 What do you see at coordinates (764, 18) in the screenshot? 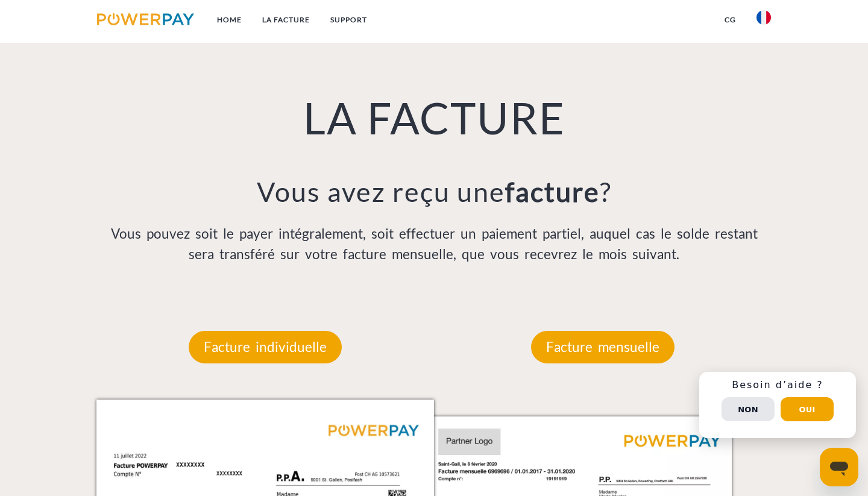
I see `img: fr` at bounding box center [764, 18].